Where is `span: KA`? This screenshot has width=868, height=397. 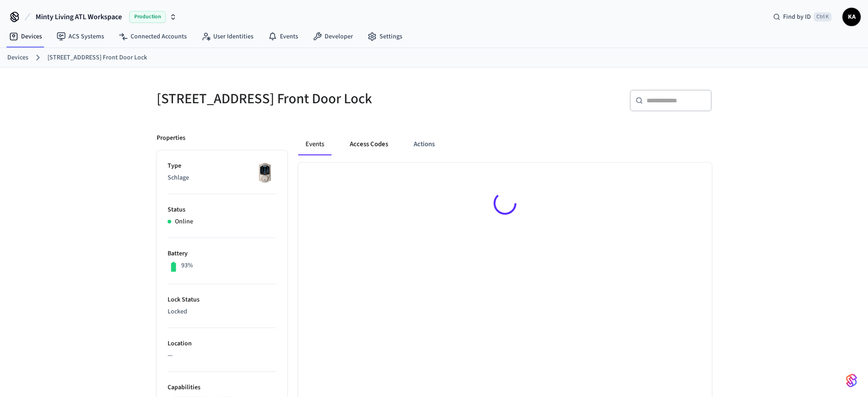
span: KA is located at coordinates (852, 17).